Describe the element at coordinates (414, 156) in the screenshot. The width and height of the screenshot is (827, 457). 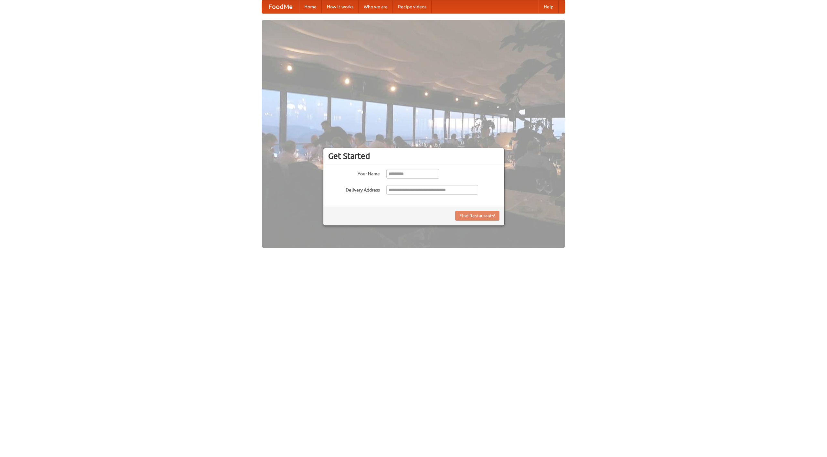
I see `h3: Get Started` at that location.